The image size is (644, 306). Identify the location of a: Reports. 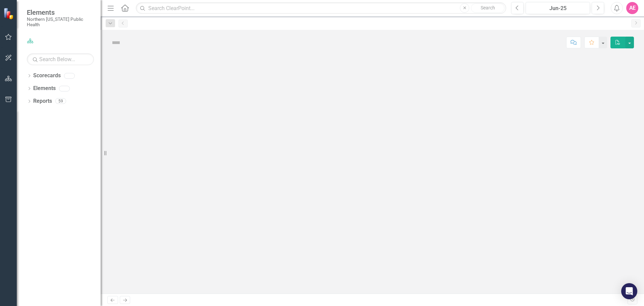
(43, 101).